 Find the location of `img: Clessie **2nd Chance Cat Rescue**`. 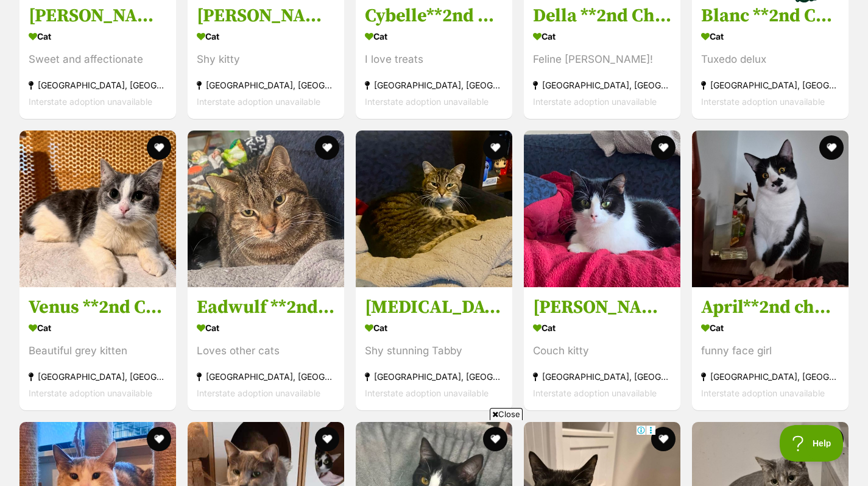

img: Clessie **2nd Chance Cat Rescue** is located at coordinates (602, 209).